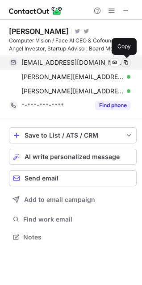 The image size is (142, 285). I want to click on span: AI write personalized message, so click(72, 157).